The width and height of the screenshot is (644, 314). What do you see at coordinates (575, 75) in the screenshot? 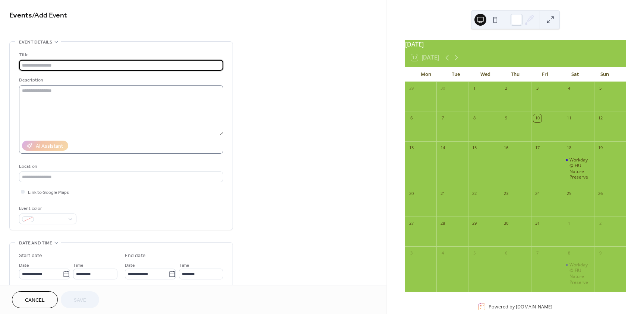
I see `div: Sat` at bounding box center [575, 75].